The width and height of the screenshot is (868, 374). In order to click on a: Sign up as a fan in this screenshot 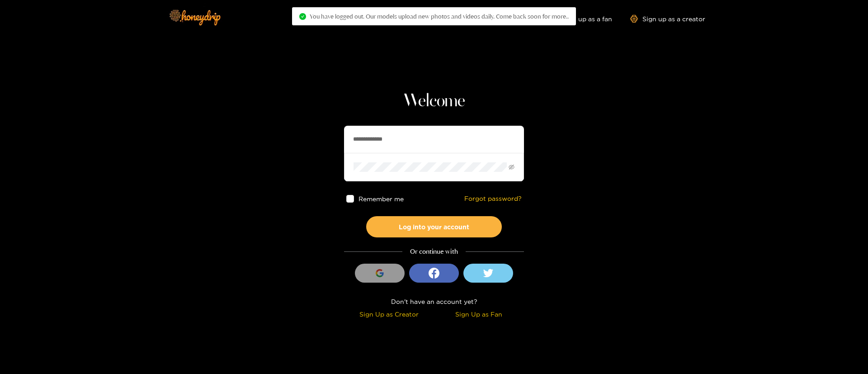, I will do `click(581, 19)`.